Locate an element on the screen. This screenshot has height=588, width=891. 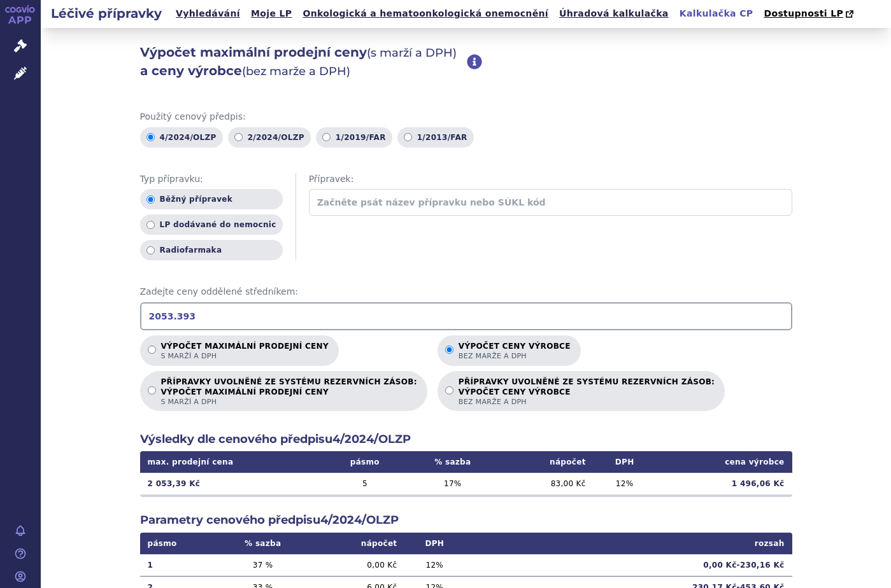
input: PŘÍPRAVKY UVOLNĚNÉ ZE SYSTÉMU REZERVNÍCH ZÁSOB:VÝPOČET MAXIMÁLNÍ PRODEJNÍ CENYs marží a DPH is located at coordinates (151, 390).